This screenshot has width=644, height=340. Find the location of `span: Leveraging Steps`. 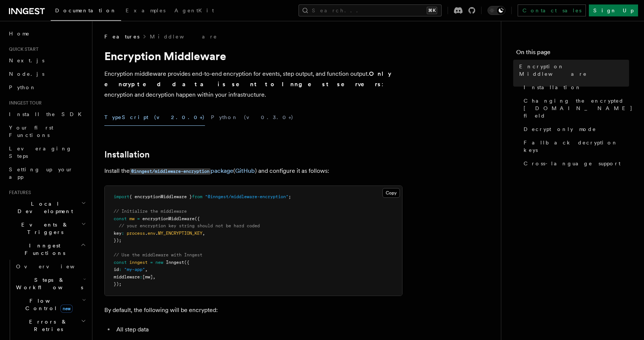

span: Leveraging Steps is located at coordinates (40, 152).